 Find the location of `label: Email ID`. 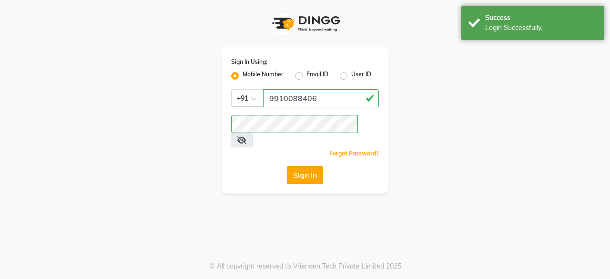

label: Email ID is located at coordinates (317, 76).